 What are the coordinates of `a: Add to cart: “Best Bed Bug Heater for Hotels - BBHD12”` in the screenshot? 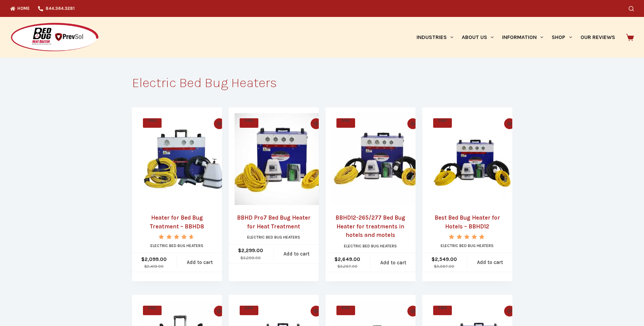 It's located at (490, 262).